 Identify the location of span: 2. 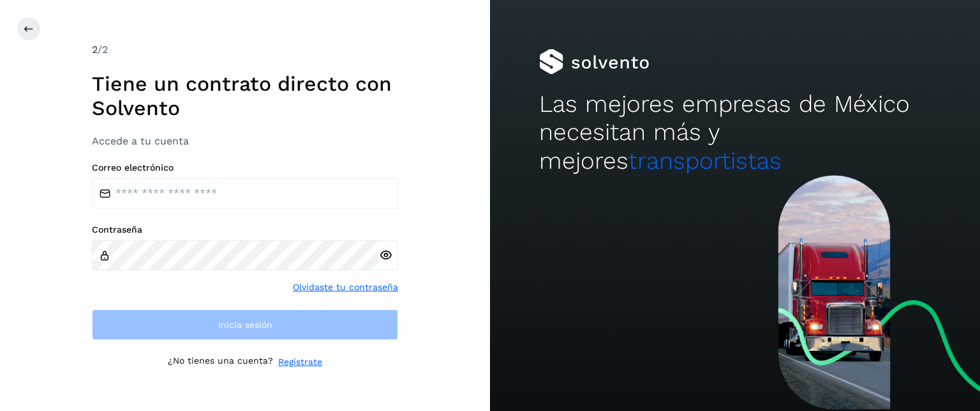
(94, 49).